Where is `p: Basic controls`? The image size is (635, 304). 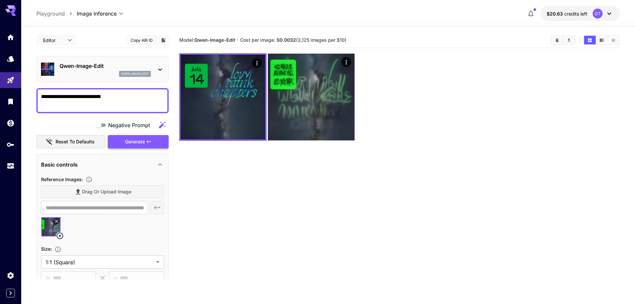
p: Basic controls is located at coordinates (59, 164).